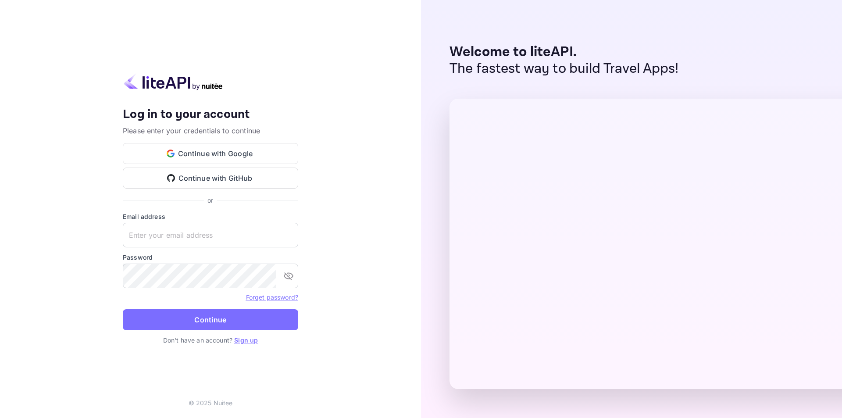 Image resolution: width=842 pixels, height=418 pixels. What do you see at coordinates (564, 69) in the screenshot?
I see `p: The fastest way to build Travel Apps!` at bounding box center [564, 69].